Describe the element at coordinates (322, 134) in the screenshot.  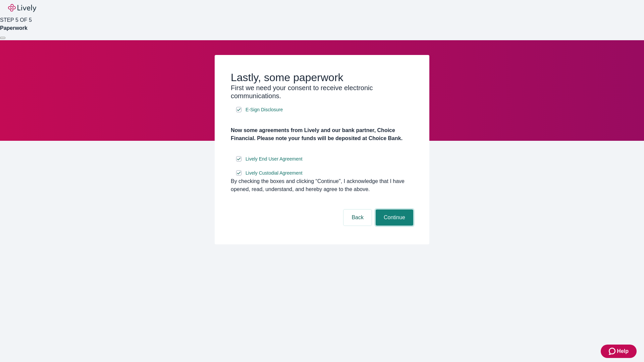
I see `h4: Now some agreements from Lively and our bank partner, Choice Financial. Please note your funds wi...` at that location.